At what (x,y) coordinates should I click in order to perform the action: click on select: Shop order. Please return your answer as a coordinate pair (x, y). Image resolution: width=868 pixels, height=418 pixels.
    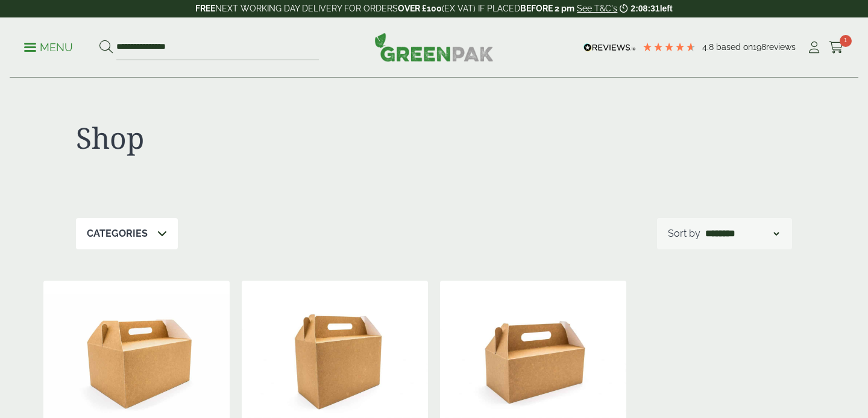
    Looking at the image, I should click on (742, 234).